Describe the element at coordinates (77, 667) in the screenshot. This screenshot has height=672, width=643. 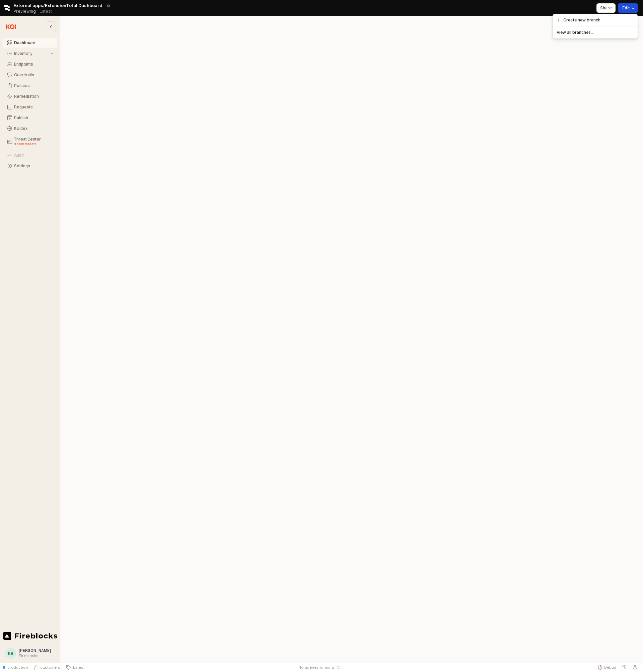
I see `span: Latest` at that location.